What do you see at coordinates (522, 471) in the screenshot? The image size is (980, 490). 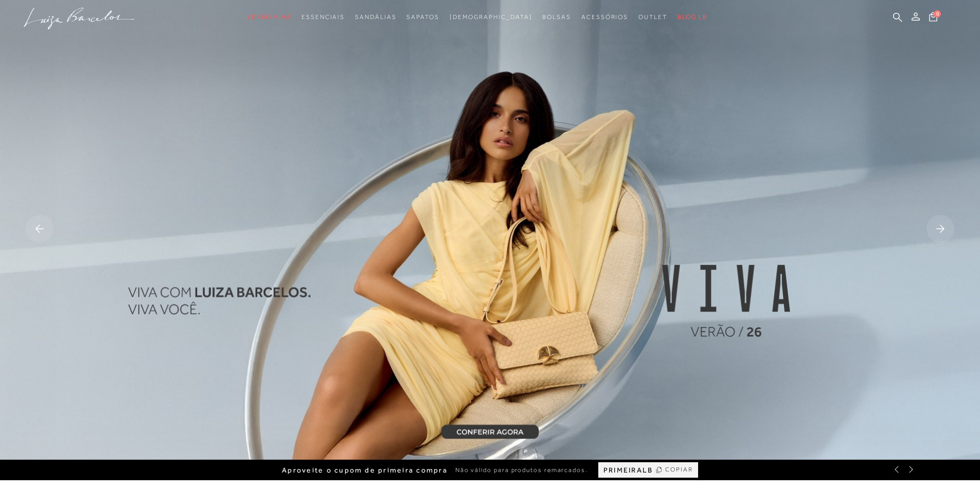 I see `span: Não válido para produtos remarcados.` at bounding box center [522, 471].